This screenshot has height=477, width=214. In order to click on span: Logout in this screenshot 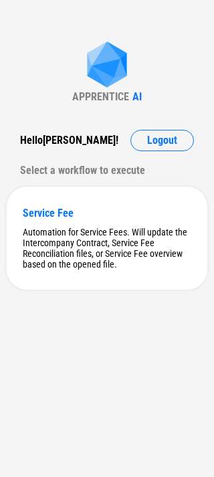, I will do `click(162, 141)`.